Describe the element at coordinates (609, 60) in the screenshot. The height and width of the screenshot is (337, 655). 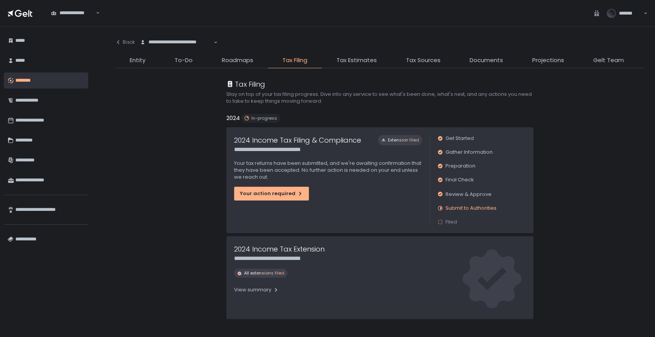
I see `span: Gelt Team` at that location.